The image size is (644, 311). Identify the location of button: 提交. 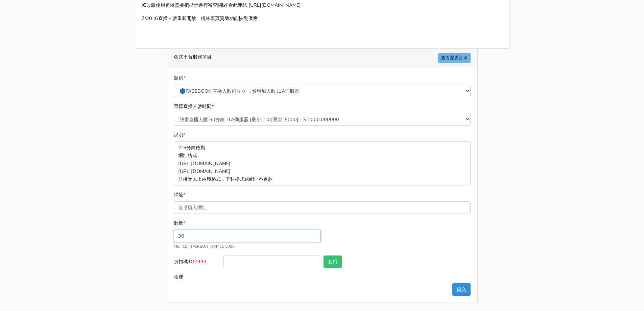
(461, 289).